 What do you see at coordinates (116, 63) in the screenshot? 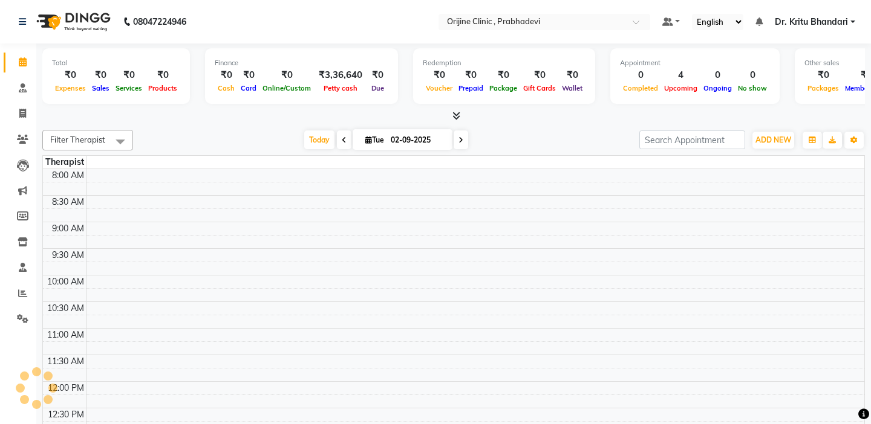
I see `div: Total` at bounding box center [116, 63].